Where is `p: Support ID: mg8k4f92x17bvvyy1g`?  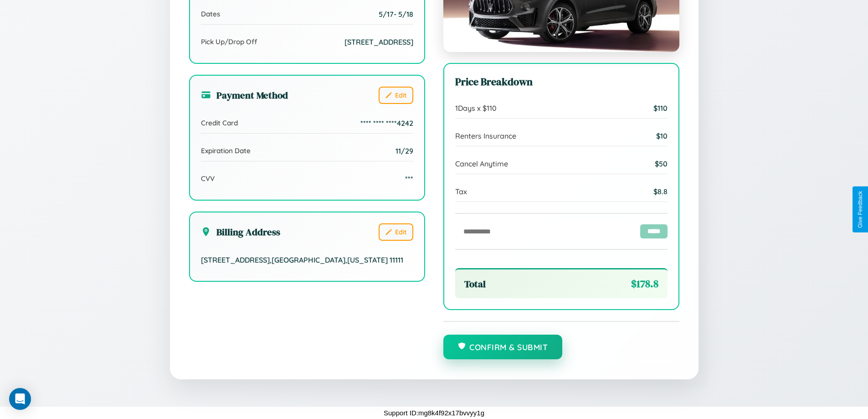
p: Support ID: mg8k4f92x17bvvyy1g is located at coordinates (434, 413).